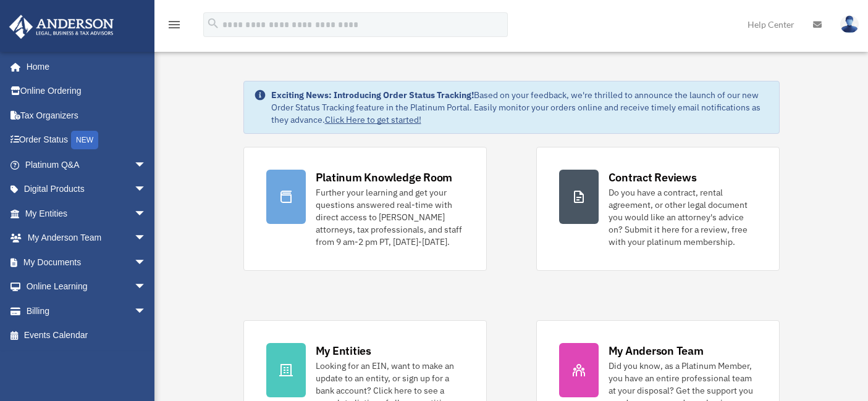 The height and width of the screenshot is (401, 868). I want to click on a: My Anderson Teamarrow_drop_down, so click(86, 239).